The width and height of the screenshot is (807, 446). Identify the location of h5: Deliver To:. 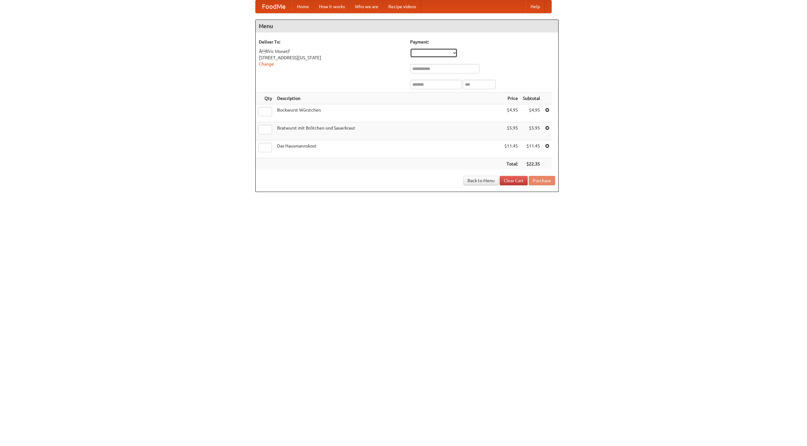
(331, 42).